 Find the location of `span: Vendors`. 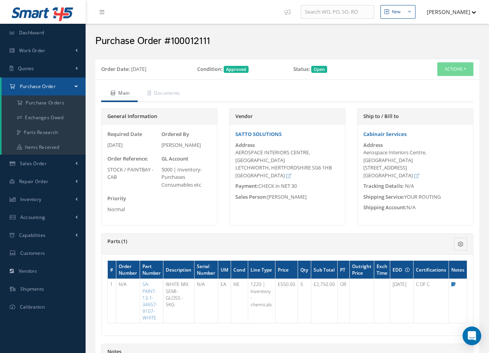

span: Vendors is located at coordinates (28, 271).